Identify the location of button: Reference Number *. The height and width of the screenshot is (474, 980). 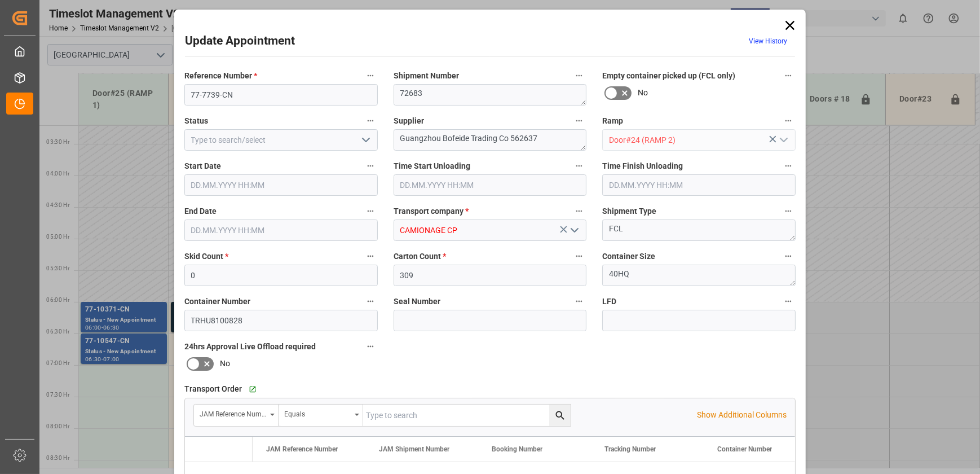
(370, 75).